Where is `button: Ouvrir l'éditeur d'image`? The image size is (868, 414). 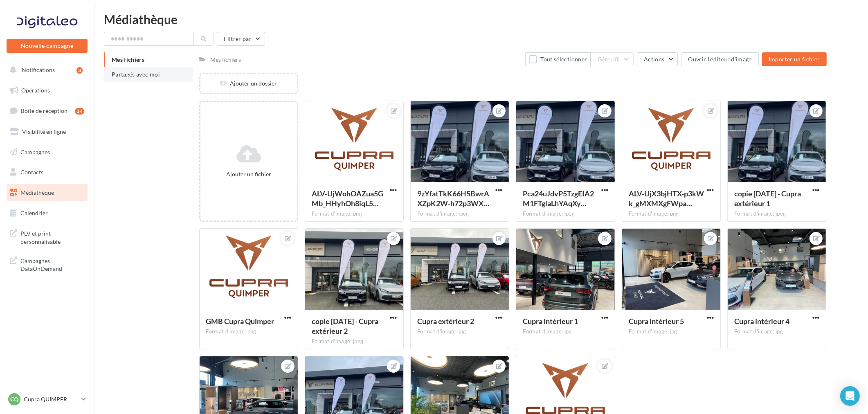 button: Ouvrir l'éditeur d'image is located at coordinates (720, 59).